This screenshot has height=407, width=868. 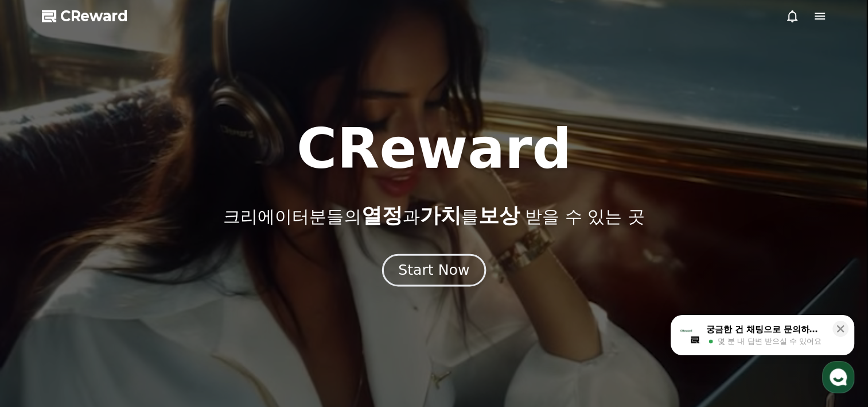 I want to click on span: 홈, so click(x=39, y=333).